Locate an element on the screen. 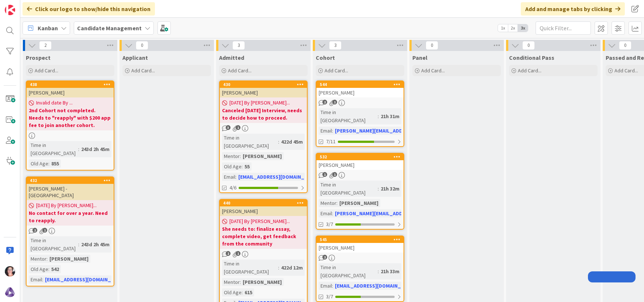 The height and width of the screenshot is (302, 644). span: Admitted is located at coordinates (232, 57).